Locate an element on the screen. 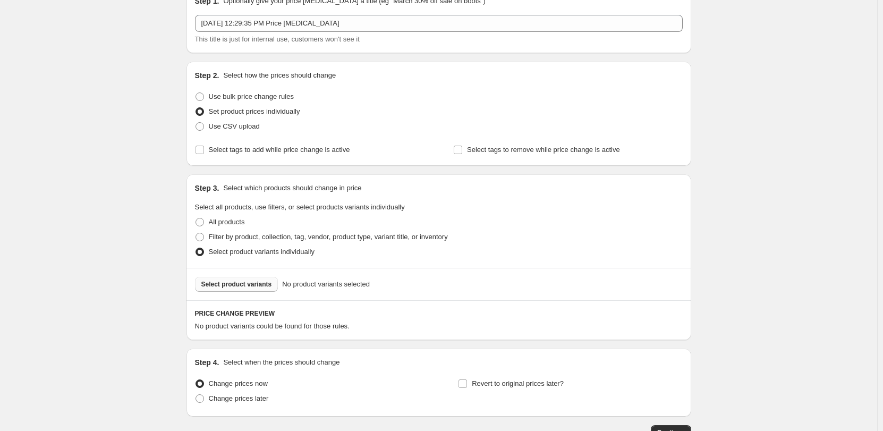  span: Change prices later is located at coordinates (239, 398).